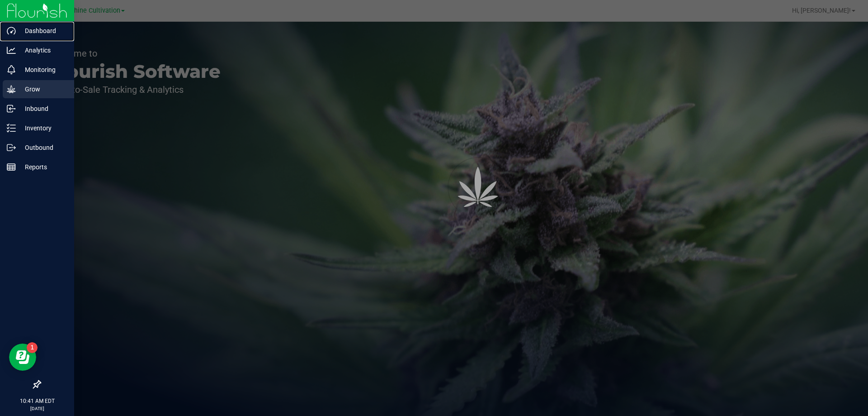 The height and width of the screenshot is (416, 868). Describe the element at coordinates (43, 69) in the screenshot. I see `p: Monitoring` at that location.